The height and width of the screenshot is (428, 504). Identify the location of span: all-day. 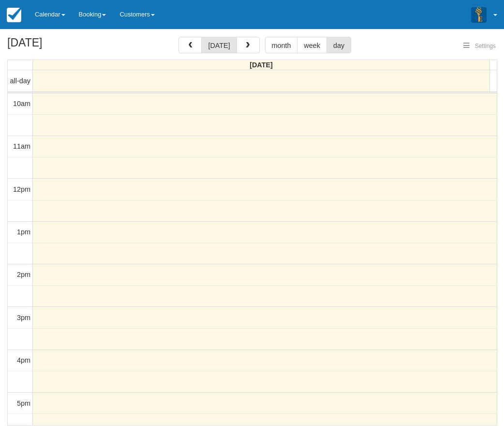
(20, 81).